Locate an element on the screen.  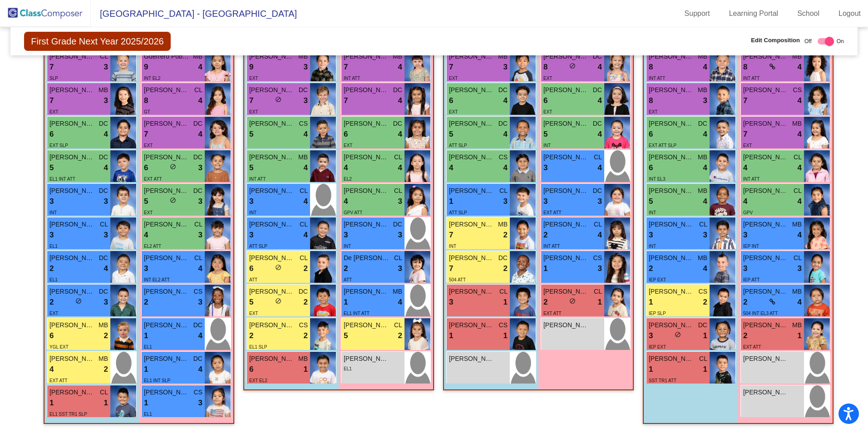
span: Edit Composition is located at coordinates (776, 40).